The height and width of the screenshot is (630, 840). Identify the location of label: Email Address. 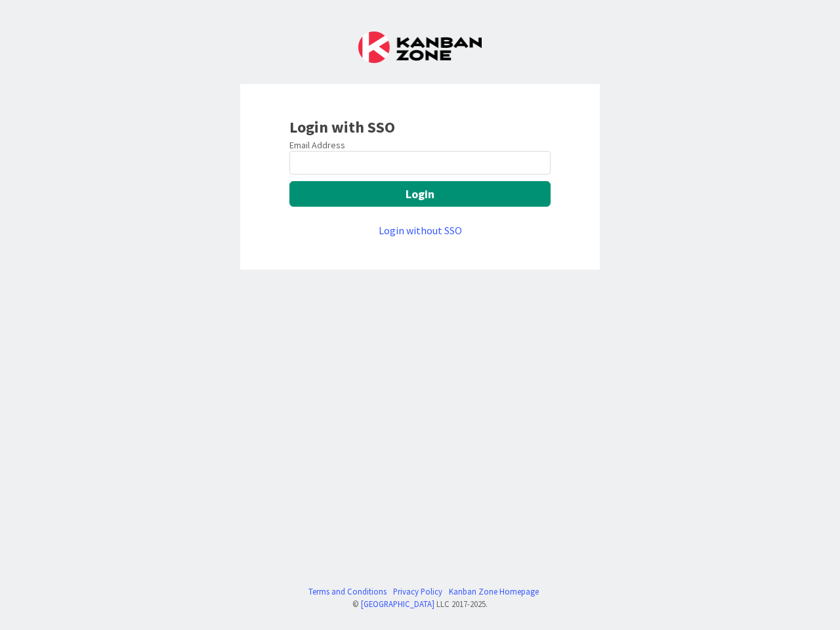
(317, 145).